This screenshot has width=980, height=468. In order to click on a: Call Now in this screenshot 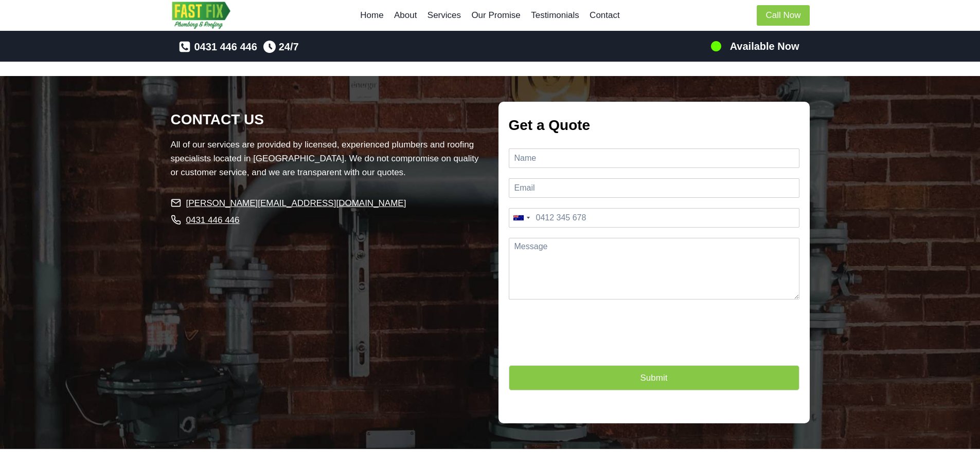, I will do `click(783, 16)`.